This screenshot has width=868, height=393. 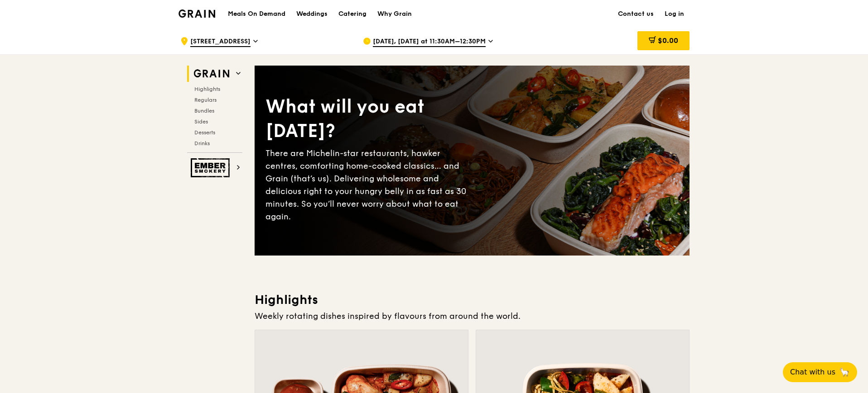 I want to click on img: Grain, so click(x=196, y=13).